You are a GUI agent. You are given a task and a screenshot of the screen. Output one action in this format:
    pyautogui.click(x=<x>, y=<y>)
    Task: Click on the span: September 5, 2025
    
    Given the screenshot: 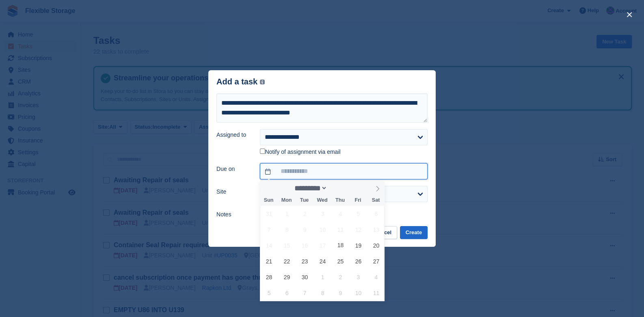 What is the action you would take?
    pyautogui.click(x=358, y=214)
    